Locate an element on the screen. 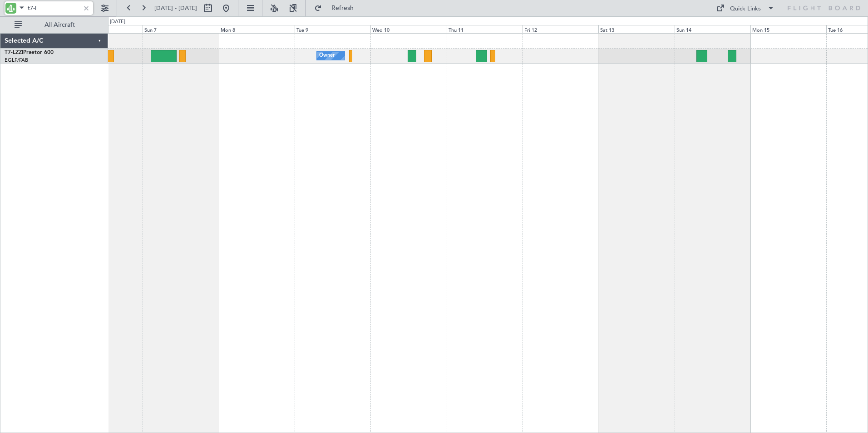 This screenshot has width=868, height=433. button: Quick Links is located at coordinates (746, 8).